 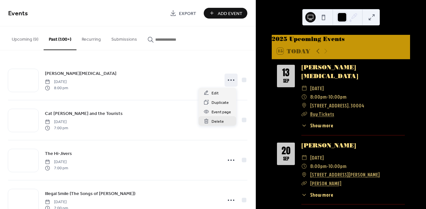 What do you see at coordinates (220, 102) in the screenshot?
I see `span: Duplicate` at bounding box center [220, 102].